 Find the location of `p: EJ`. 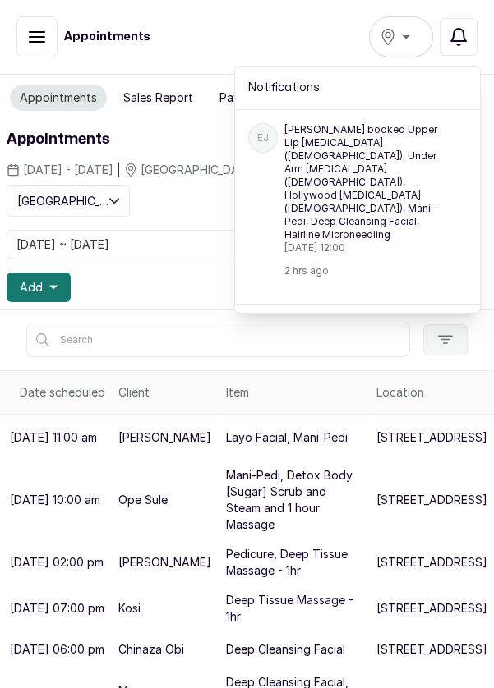

p: EJ is located at coordinates (263, 138).